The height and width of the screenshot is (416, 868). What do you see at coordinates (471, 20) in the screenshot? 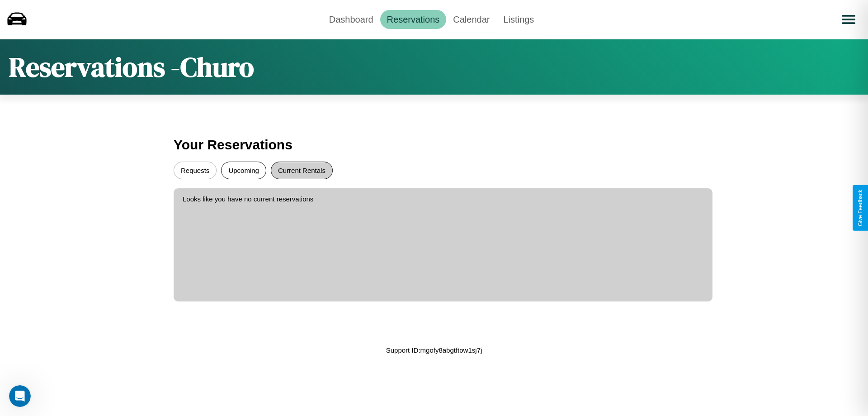
I see `a: Calendar` at bounding box center [471, 20].